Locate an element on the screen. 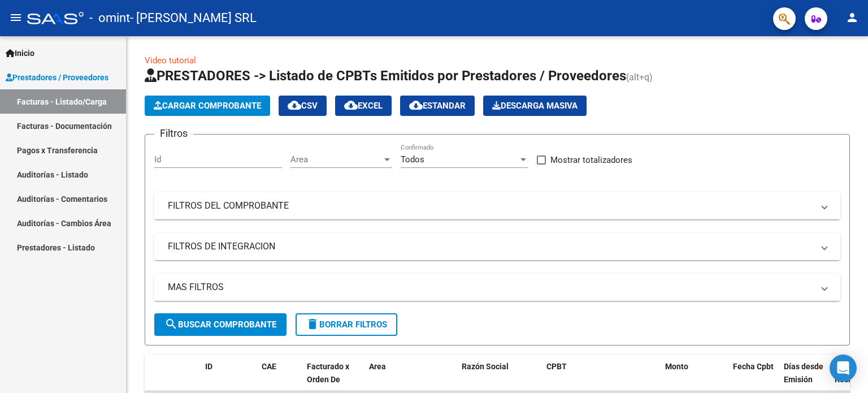 The width and height of the screenshot is (868, 393). span: Monto is located at coordinates (676, 367).